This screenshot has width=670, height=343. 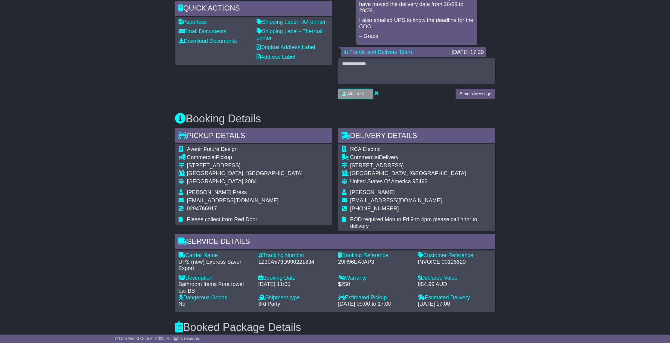 What do you see at coordinates (222, 219) in the screenshot?
I see `span: Please collect from Red Door` at bounding box center [222, 219].